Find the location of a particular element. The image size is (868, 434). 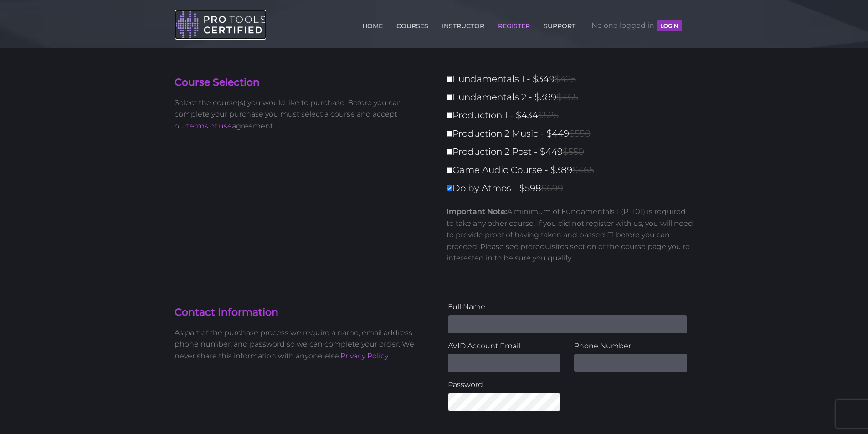

a: Privacy Policy is located at coordinates (364, 356).